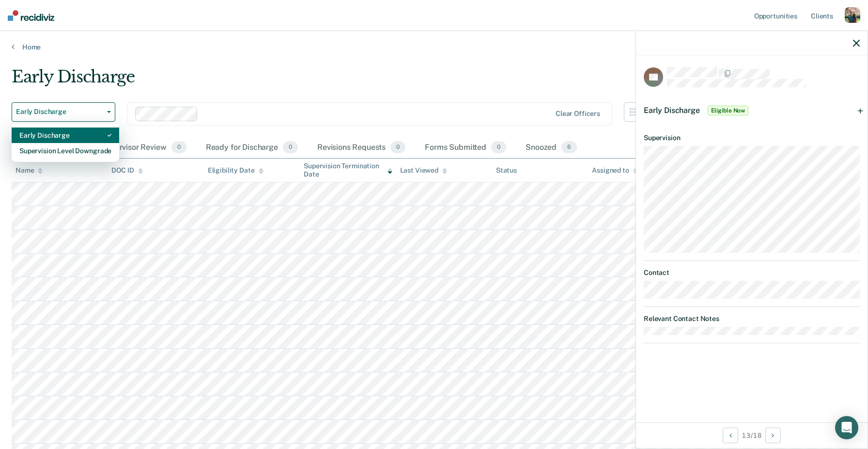  What do you see at coordinates (752, 318) in the screenshot?
I see `dt: Relevant Contact Notes` at bounding box center [752, 318].